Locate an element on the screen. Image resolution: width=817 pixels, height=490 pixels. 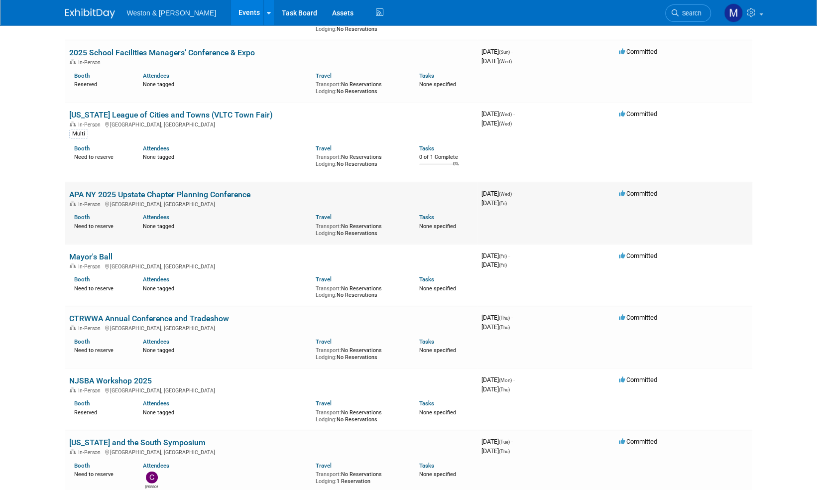
td: 0% is located at coordinates (456, 168).